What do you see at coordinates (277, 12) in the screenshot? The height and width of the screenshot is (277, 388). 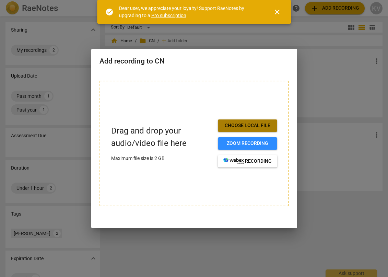 I see `button: Close` at bounding box center [277, 12].